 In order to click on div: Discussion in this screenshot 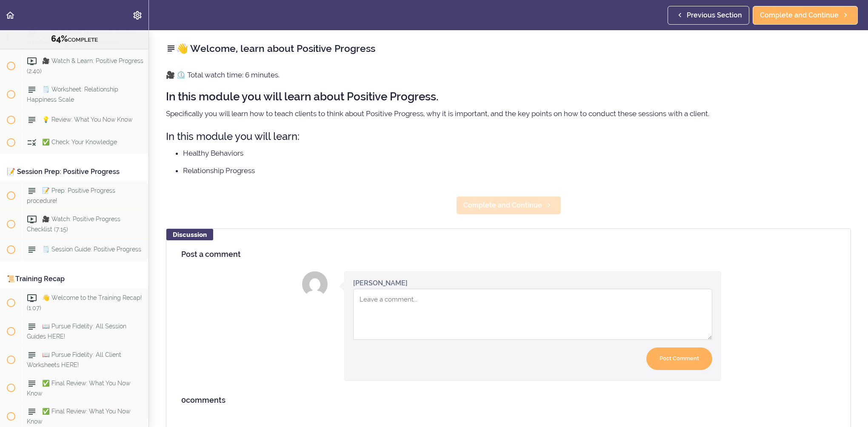, I will do `click(190, 234)`.